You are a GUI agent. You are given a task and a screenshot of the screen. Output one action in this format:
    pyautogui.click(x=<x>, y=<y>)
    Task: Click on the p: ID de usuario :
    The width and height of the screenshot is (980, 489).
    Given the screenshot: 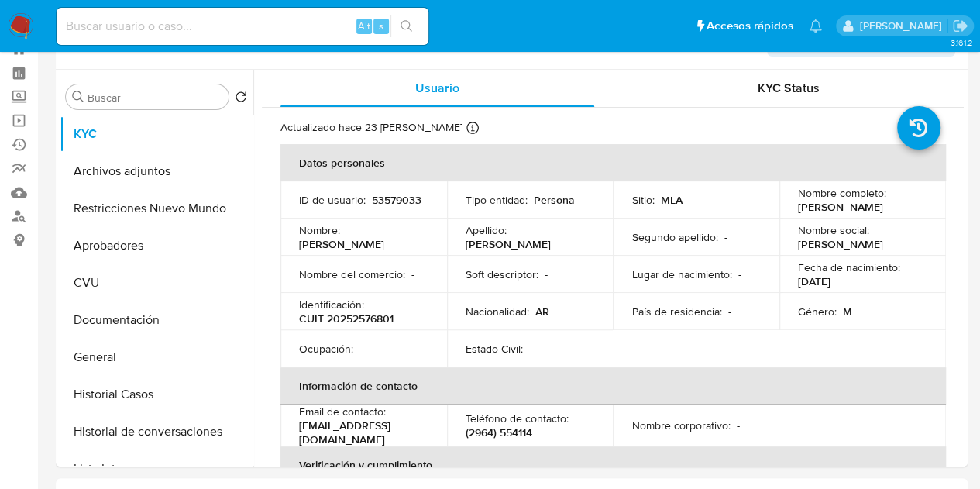 What is the action you would take?
    pyautogui.click(x=333, y=200)
    